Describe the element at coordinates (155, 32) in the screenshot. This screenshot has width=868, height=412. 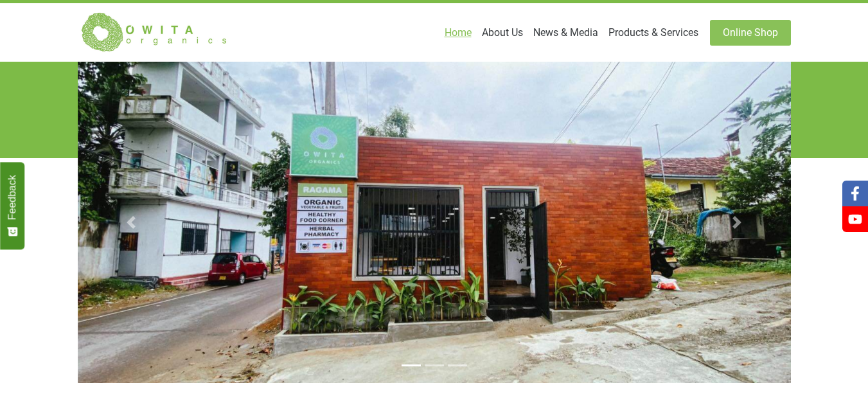
I see `img: Owita Organics Logo` at that location.